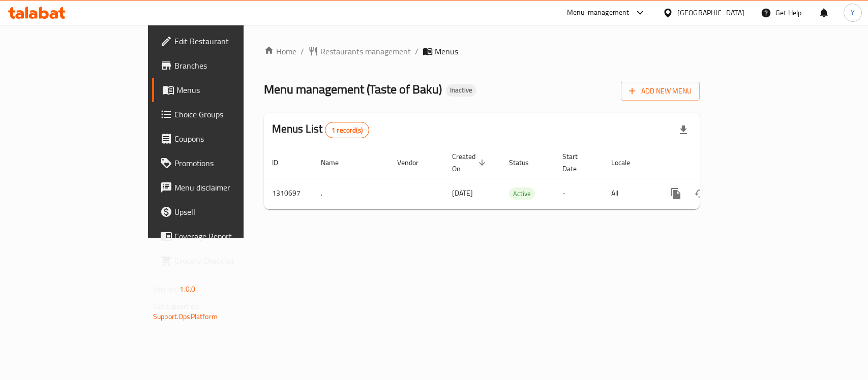  I want to click on a: Branches, so click(222, 66).